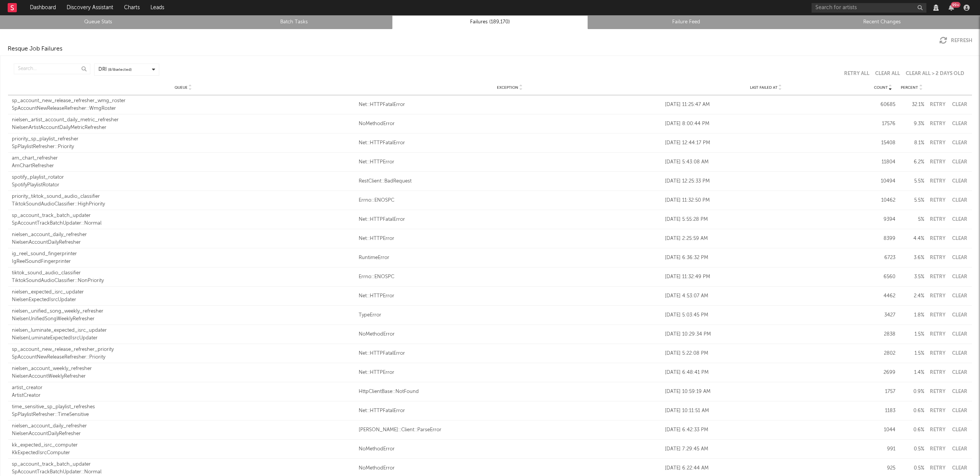 The height and width of the screenshot is (476, 980). Describe the element at coordinates (912, 239) in the screenshot. I see `div: 4.4 %` at that location.